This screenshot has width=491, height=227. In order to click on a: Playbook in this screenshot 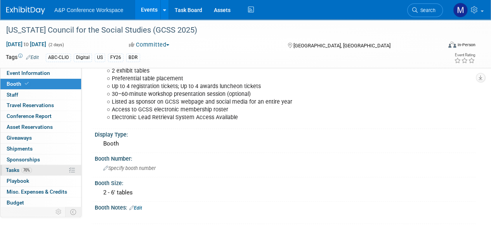, I will do `click(41, 181)`.